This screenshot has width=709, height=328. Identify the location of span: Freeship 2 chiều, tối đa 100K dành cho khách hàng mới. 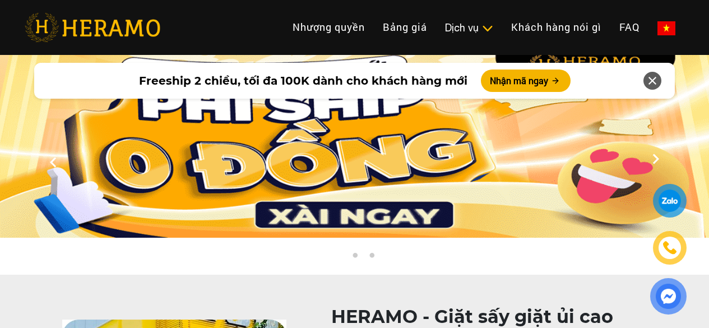
(303, 81).